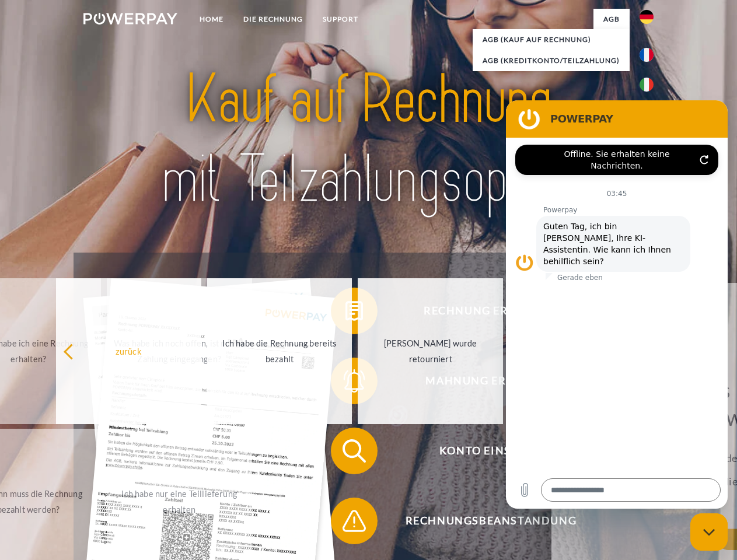 The width and height of the screenshot is (737, 560). Describe the element at coordinates (646, 17) in the screenshot. I see `img: de` at that location.